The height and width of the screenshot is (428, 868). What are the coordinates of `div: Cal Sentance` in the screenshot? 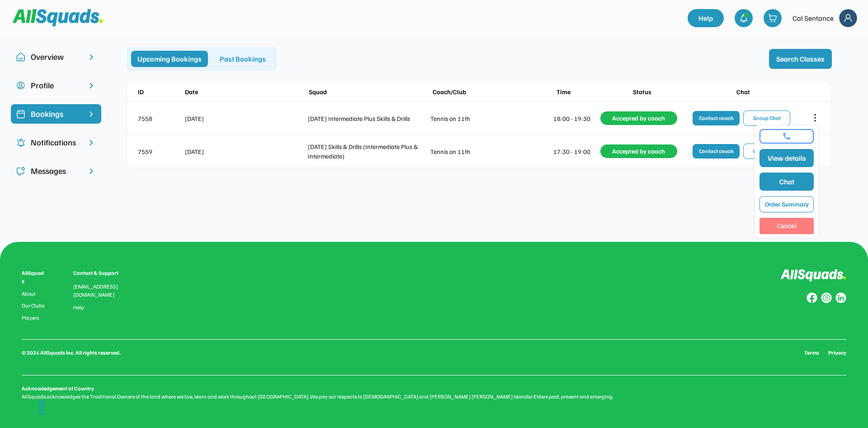 It's located at (813, 18).